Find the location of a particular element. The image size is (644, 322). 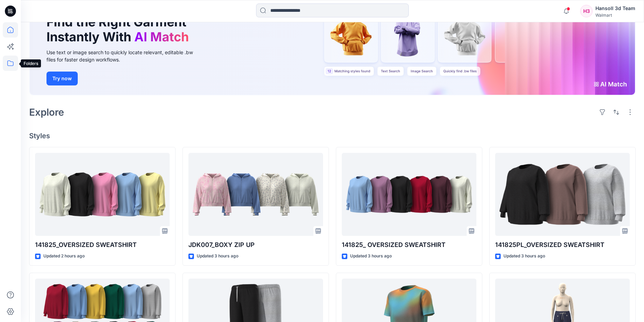

h1: Find the Right Garment Instantly With is located at coordinates (119, 30).